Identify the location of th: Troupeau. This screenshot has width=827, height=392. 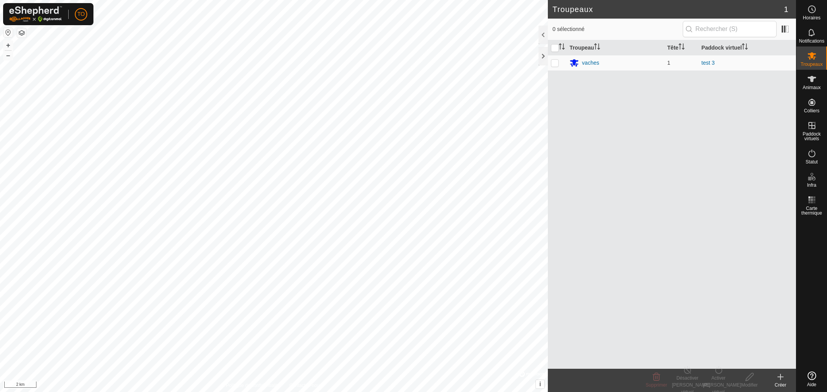
(615, 48).